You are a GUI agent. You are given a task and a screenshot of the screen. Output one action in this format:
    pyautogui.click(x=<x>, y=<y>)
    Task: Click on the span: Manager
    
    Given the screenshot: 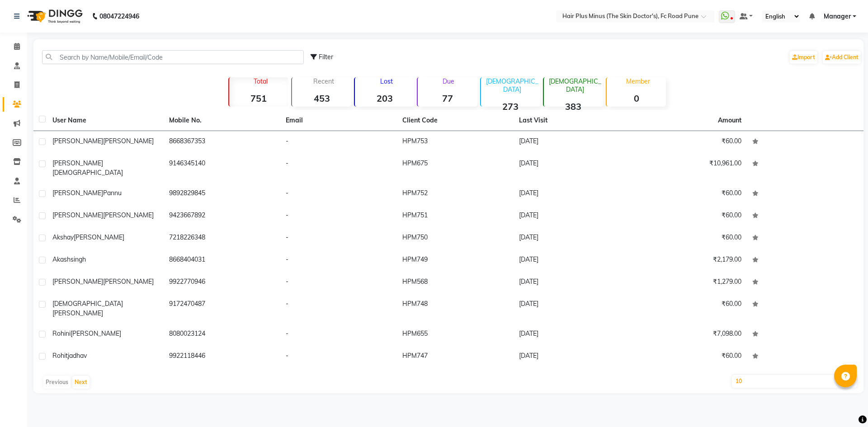 What is the action you would take?
    pyautogui.click(x=837, y=16)
    